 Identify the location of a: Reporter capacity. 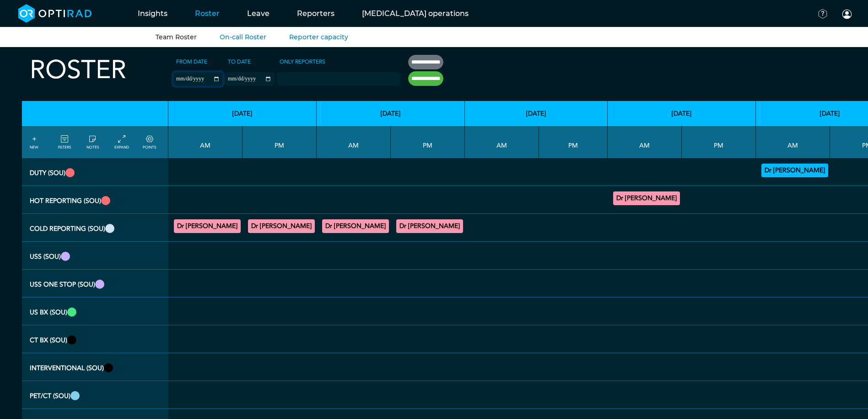
(319, 37).